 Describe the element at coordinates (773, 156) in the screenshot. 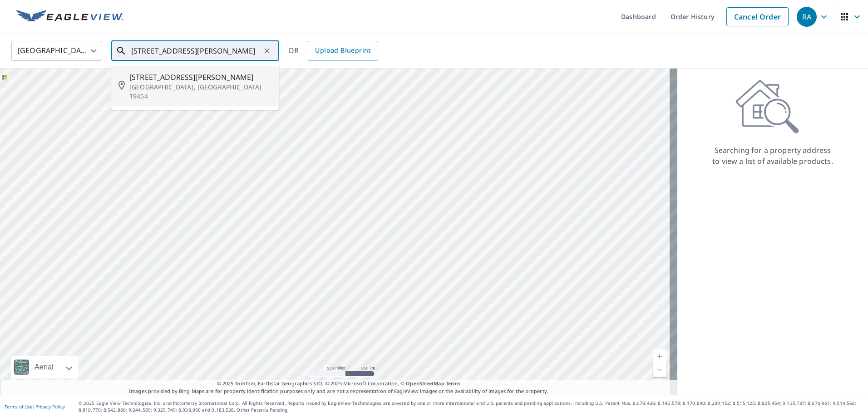

I see `p: Searching for a property address to view a list of available products.` at that location.